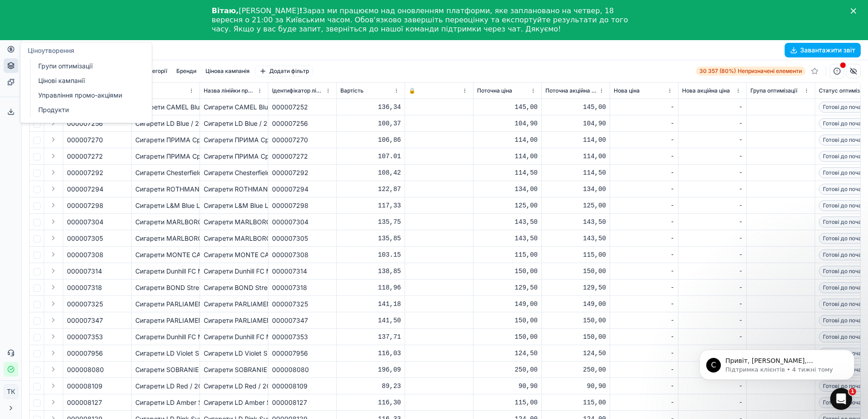 The image size is (868, 419). What do you see at coordinates (494, 90) in the screenshot?
I see `font: Поточна ціна` at bounding box center [494, 90].